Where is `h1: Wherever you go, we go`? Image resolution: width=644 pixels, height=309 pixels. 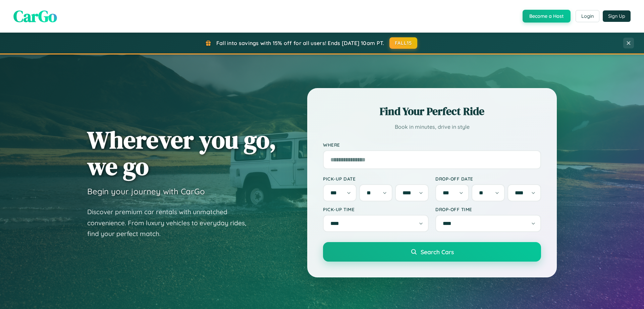 h1: Wherever you go, we go is located at coordinates (182, 153).